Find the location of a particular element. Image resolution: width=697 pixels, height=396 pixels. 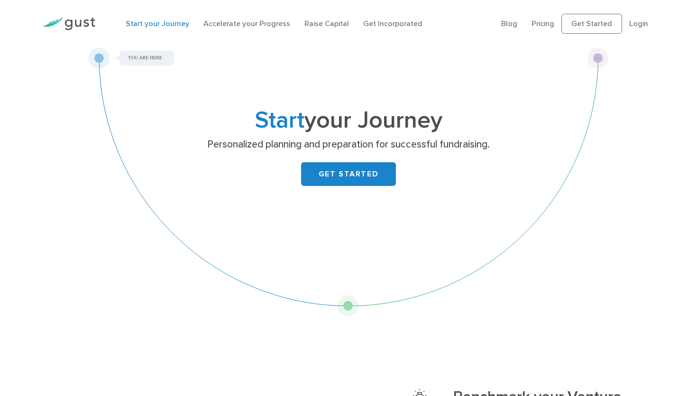

a: Blog is located at coordinates (509, 23).